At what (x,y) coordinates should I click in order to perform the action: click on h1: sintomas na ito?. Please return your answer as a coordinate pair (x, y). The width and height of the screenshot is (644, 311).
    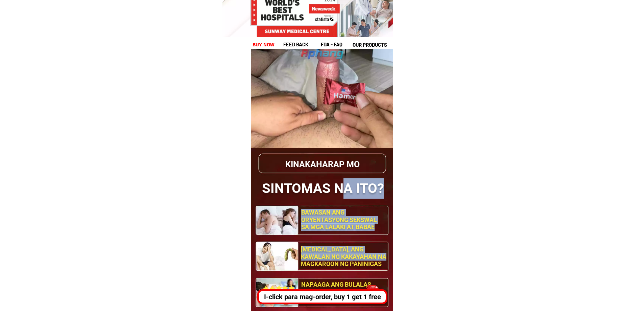
    Looking at the image, I should click on (325, 189).